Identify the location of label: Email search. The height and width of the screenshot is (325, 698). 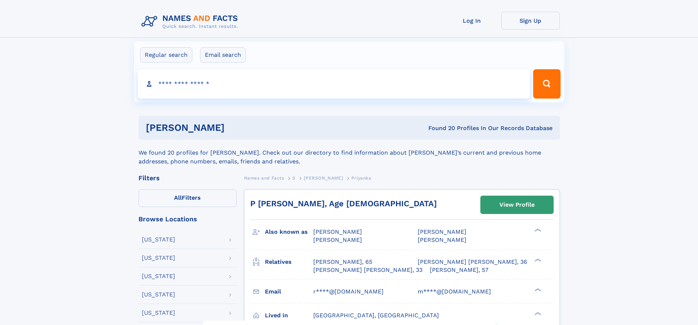
(223, 55).